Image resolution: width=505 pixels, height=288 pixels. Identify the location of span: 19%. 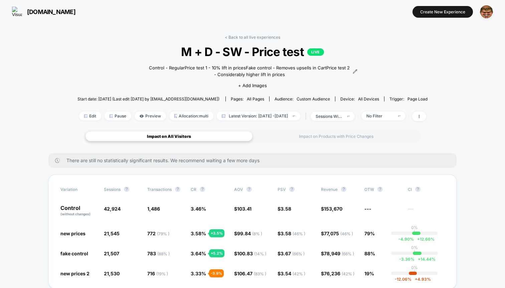
(369, 274).